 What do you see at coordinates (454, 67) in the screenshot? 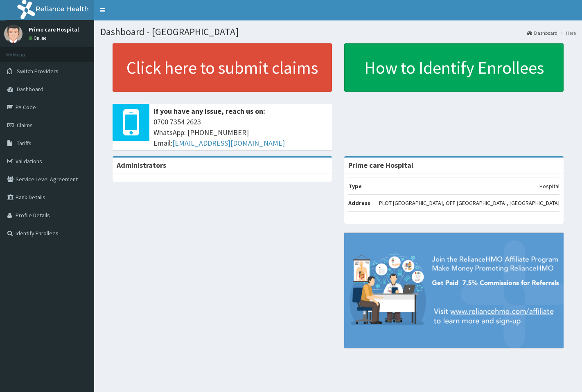
I see `a: How to Identify Enrollees` at bounding box center [454, 67].